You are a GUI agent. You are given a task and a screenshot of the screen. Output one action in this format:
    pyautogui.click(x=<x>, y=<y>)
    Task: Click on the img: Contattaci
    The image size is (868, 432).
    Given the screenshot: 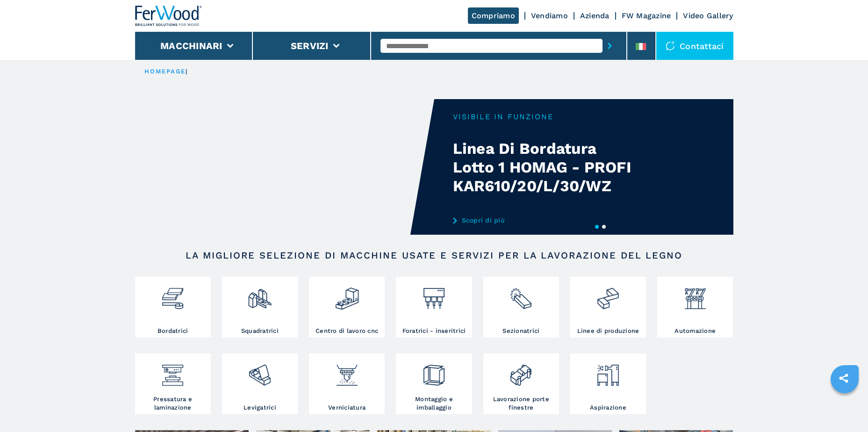 What is the action you would take?
    pyautogui.click(x=670, y=45)
    